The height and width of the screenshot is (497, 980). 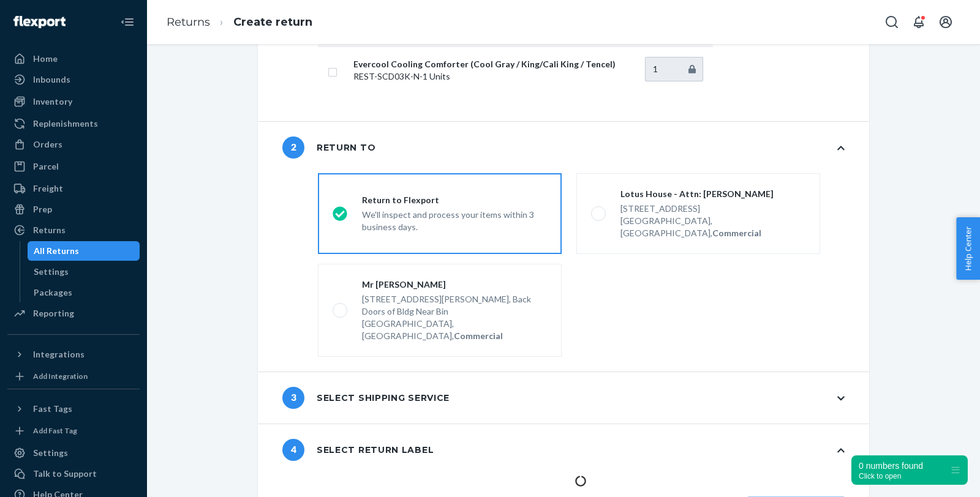 I want to click on p: Evercool Cooling Comforter (Cool Gray / King/Cali King / Tencel), so click(x=495, y=64).